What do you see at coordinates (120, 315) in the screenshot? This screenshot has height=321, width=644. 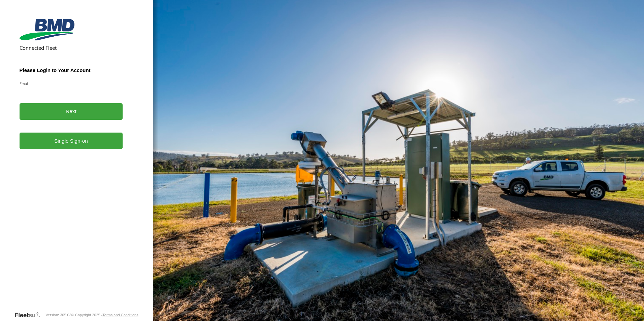 I see `a: Terms and Conditions` at bounding box center [120, 315].